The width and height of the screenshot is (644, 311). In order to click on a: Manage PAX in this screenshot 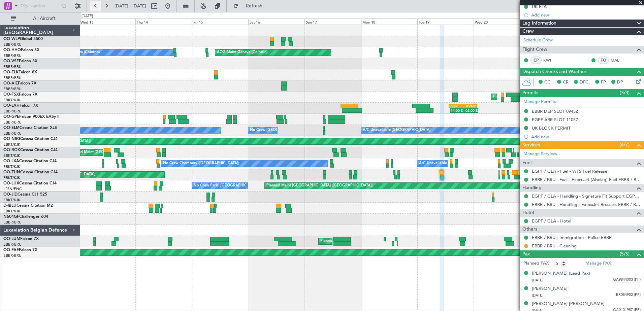, I will do `click(598, 264)`.